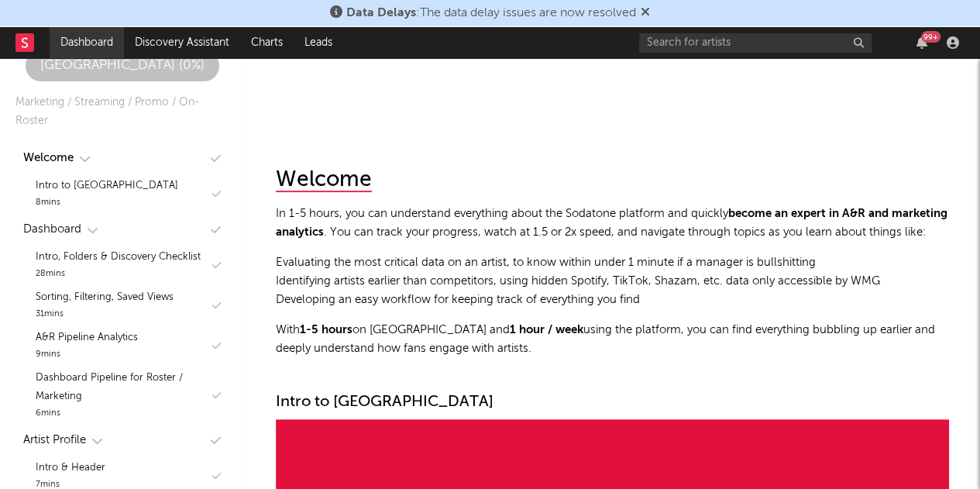 The height and width of the screenshot is (489, 980). What do you see at coordinates (612, 300) in the screenshot?
I see `li: Developing an easy workflow for keeping track of everything you find` at bounding box center [612, 300].